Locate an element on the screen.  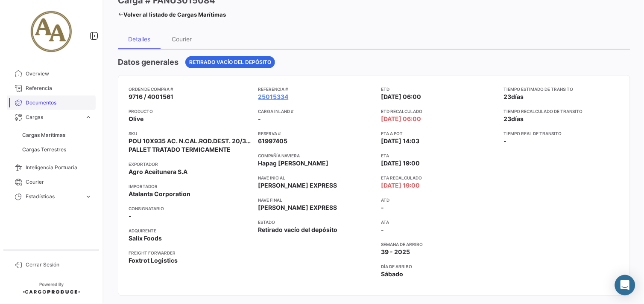
span: POU 10X935 AC. N.CAL.ROD.DEST. 20/32-B is located at coordinates (190, 141).